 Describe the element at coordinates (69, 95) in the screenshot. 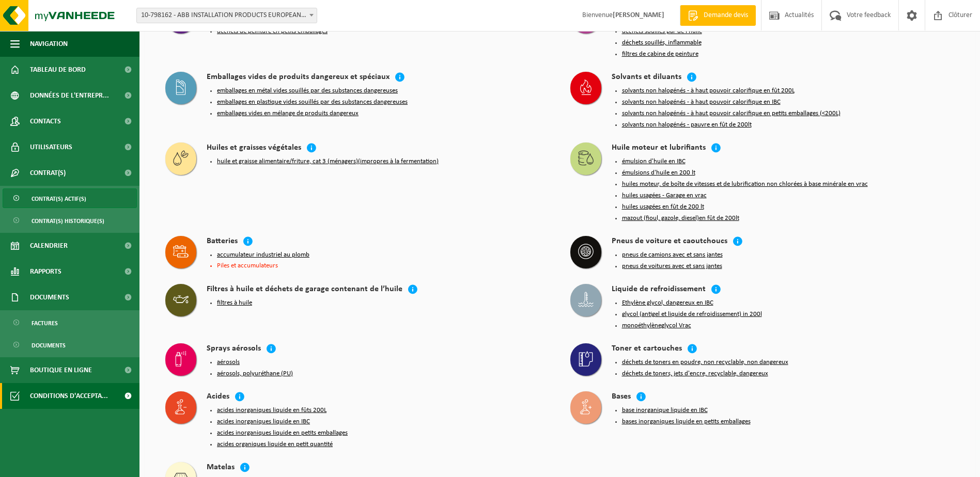

I see `span: Données de l'entrepr...` at that location.